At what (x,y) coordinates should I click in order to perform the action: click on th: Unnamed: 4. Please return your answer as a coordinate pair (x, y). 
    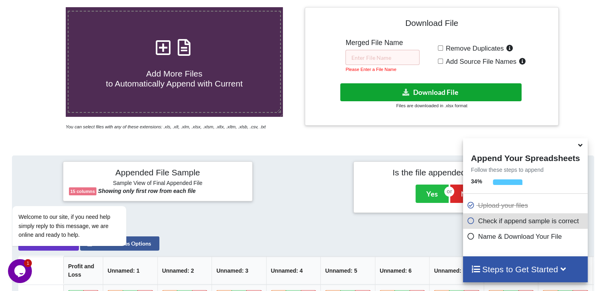
    Looking at the image, I should click on (293, 270).